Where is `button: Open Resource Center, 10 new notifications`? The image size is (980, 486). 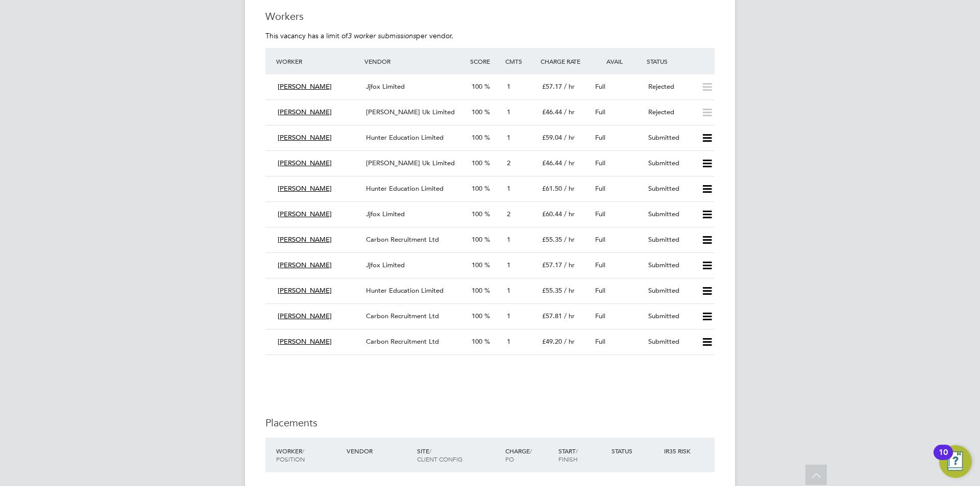 button: Open Resource Center, 10 new notifications is located at coordinates (955, 462).